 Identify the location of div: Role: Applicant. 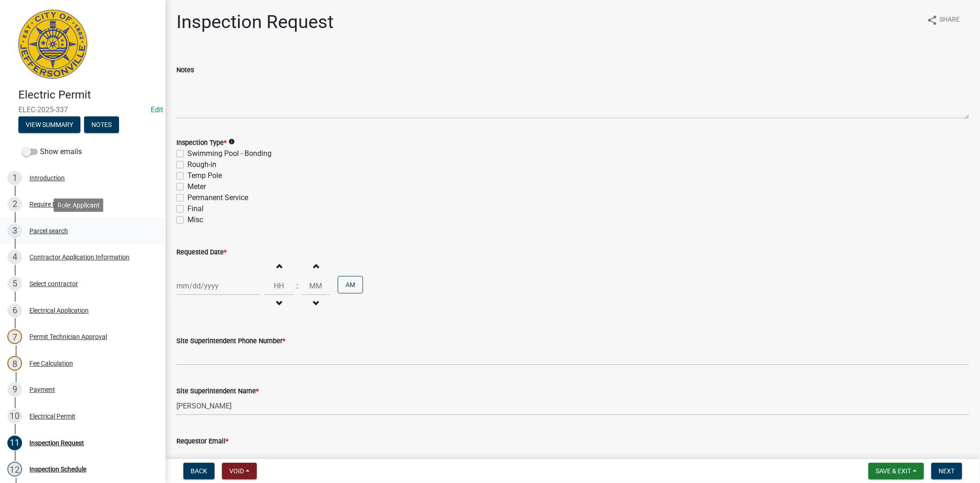
(78, 204).